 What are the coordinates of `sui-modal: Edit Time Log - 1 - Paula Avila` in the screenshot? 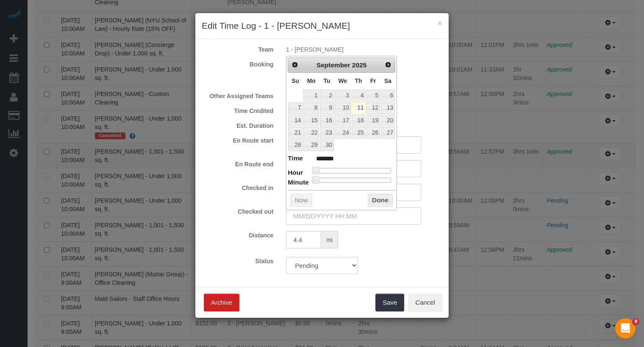 It's located at (322, 165).